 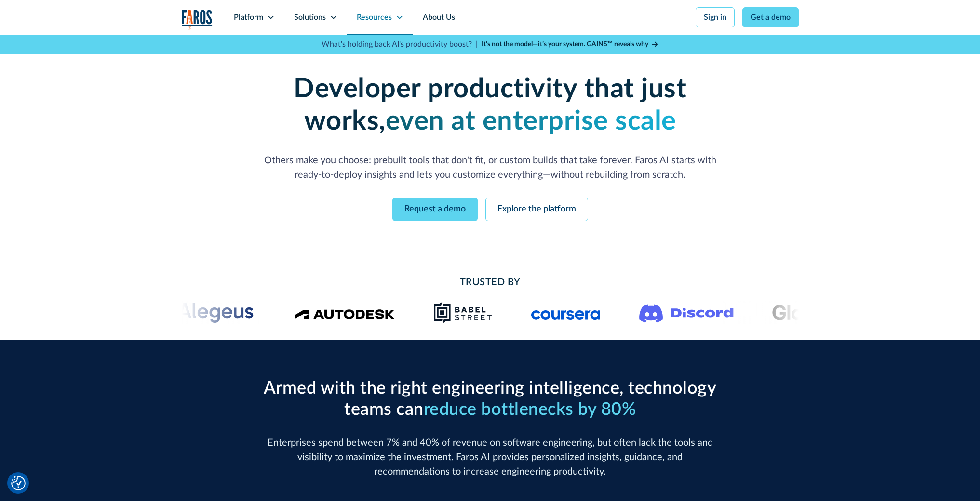 I want to click on img: Logo of the design software company Autodesk., so click(x=344, y=313).